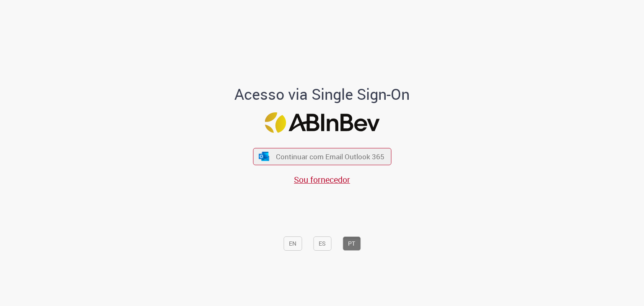  Describe the element at coordinates (352, 243) in the screenshot. I see `button: PT` at that location.